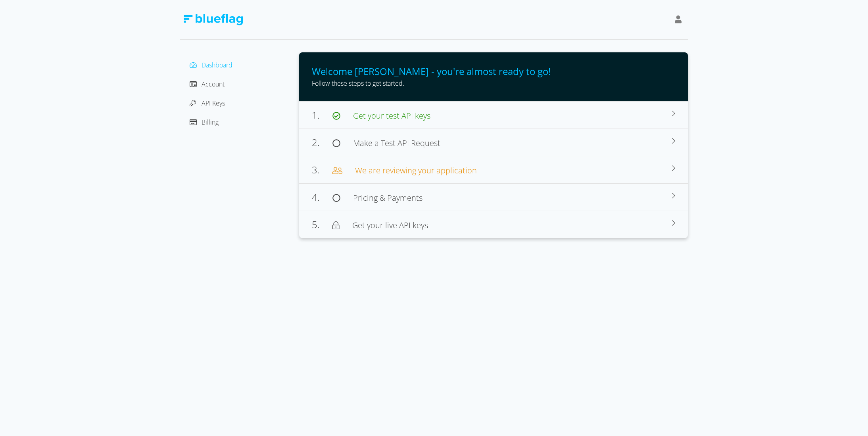 The width and height of the screenshot is (868, 436). I want to click on span: 5., so click(323, 224).